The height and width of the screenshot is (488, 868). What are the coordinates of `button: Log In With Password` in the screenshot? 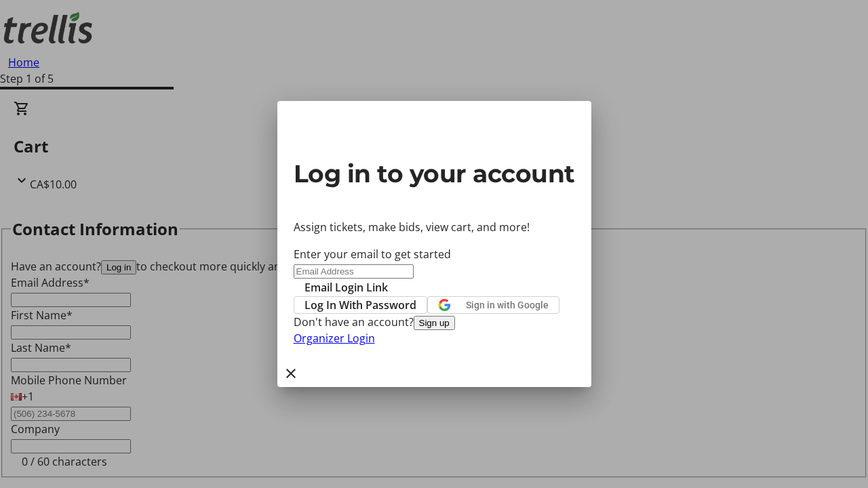 It's located at (360, 305).